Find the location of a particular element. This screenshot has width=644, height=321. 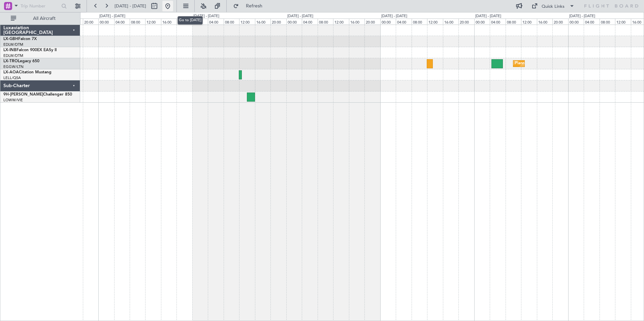

button: Quick Links is located at coordinates (553, 6).